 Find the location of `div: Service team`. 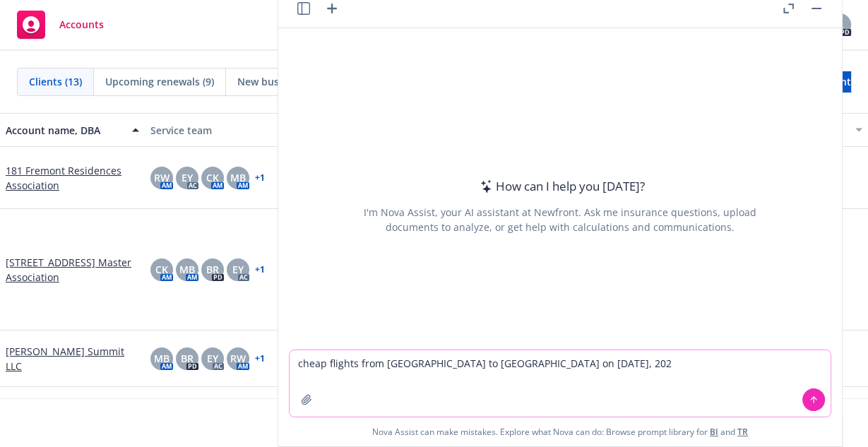

div: Service team is located at coordinates (217, 130).